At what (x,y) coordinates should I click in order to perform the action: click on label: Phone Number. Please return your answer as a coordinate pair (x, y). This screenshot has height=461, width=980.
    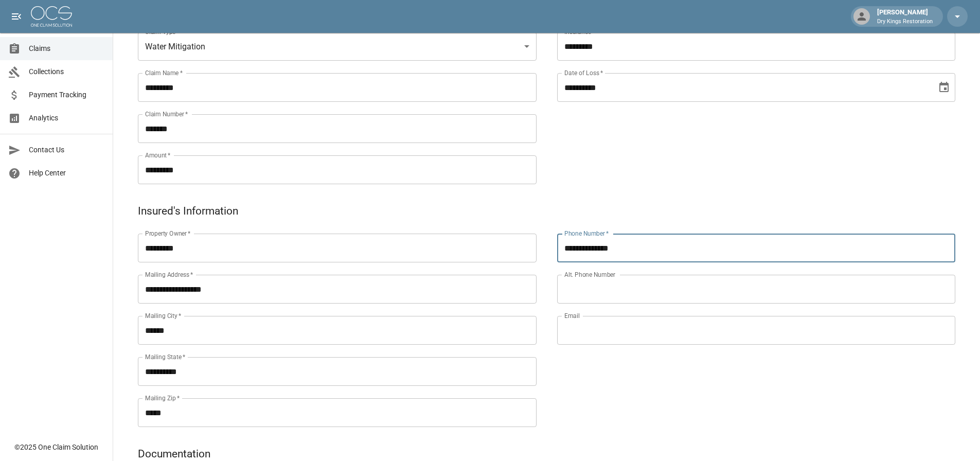
    Looking at the image, I should click on (586, 233).